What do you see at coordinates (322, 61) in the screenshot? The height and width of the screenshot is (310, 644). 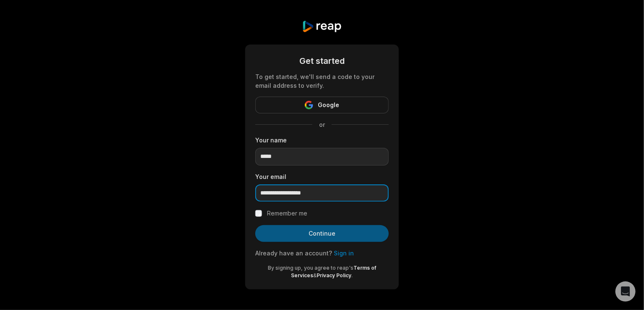 I see `div: Get started` at bounding box center [322, 61].